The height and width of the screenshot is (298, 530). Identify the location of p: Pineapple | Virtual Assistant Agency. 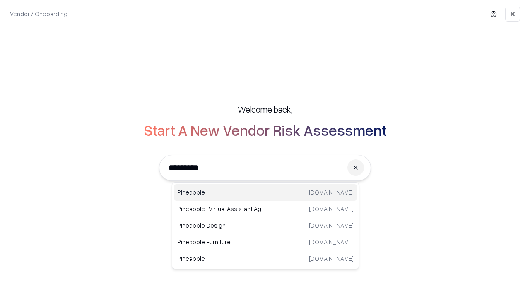
(221, 209).